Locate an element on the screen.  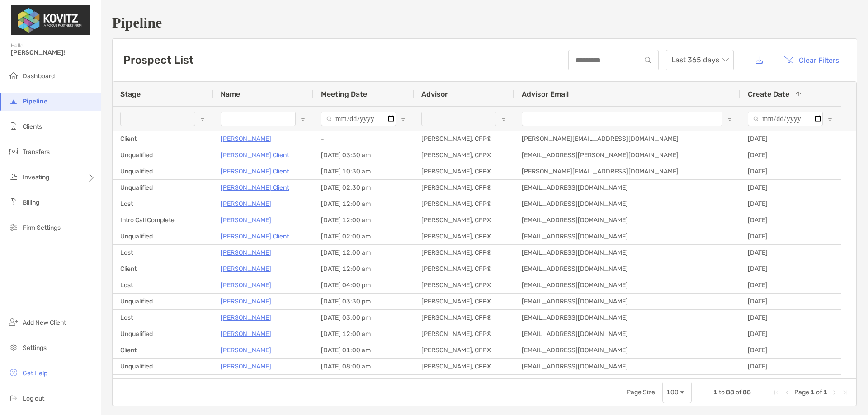
div: Last Page is located at coordinates (845, 392).